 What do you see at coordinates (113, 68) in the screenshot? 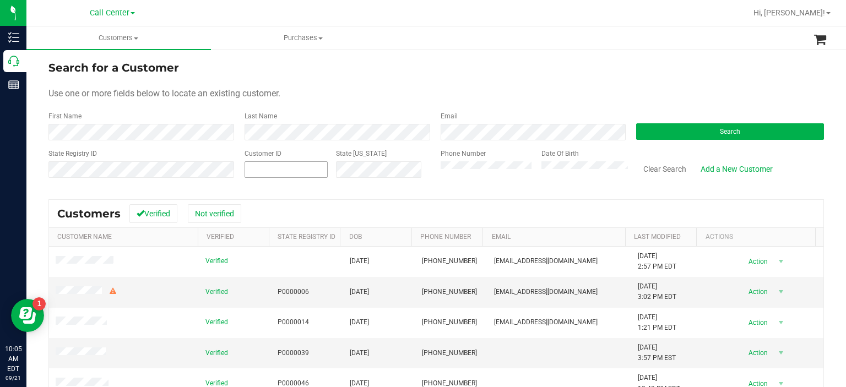
I see `span: Search for a Customer` at bounding box center [113, 68].